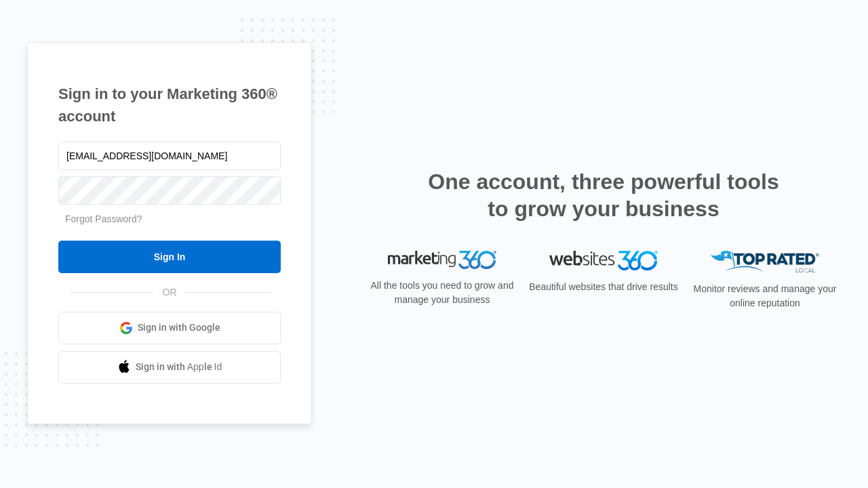 This screenshot has width=868, height=488. What do you see at coordinates (603, 195) in the screenshot?
I see `h2: One account, three powerful tools to grow your business` at bounding box center [603, 195].